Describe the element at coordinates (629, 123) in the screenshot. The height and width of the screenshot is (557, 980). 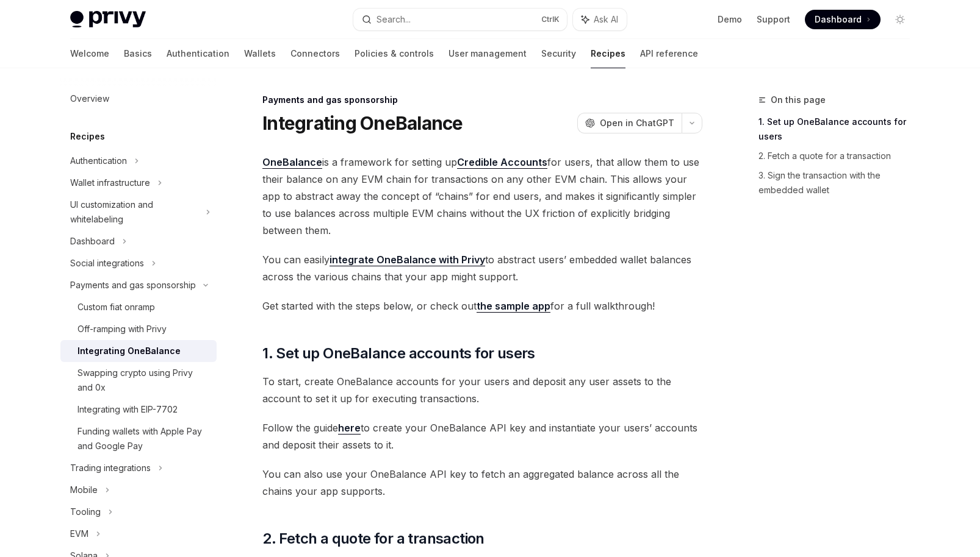
I see `button: Open in ChatGPT` at that location.